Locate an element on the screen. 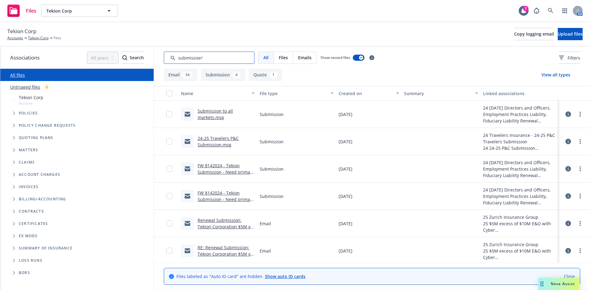 This screenshot has height=290, width=590. div: Search is located at coordinates (133, 58).